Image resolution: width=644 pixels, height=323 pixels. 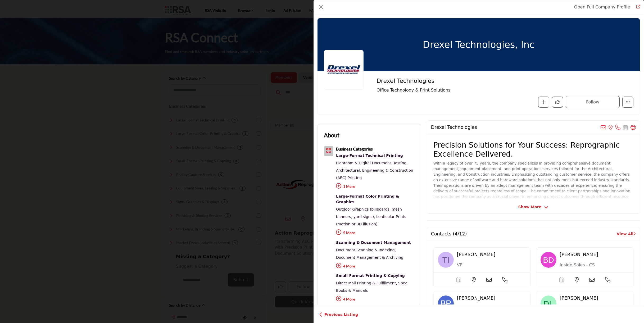 I want to click on p: VP, so click(x=486, y=265).